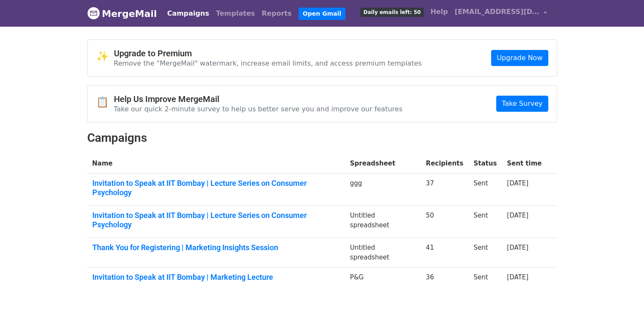 The image size is (644, 309). I want to click on img: MergeMail logo, so click(94, 13).